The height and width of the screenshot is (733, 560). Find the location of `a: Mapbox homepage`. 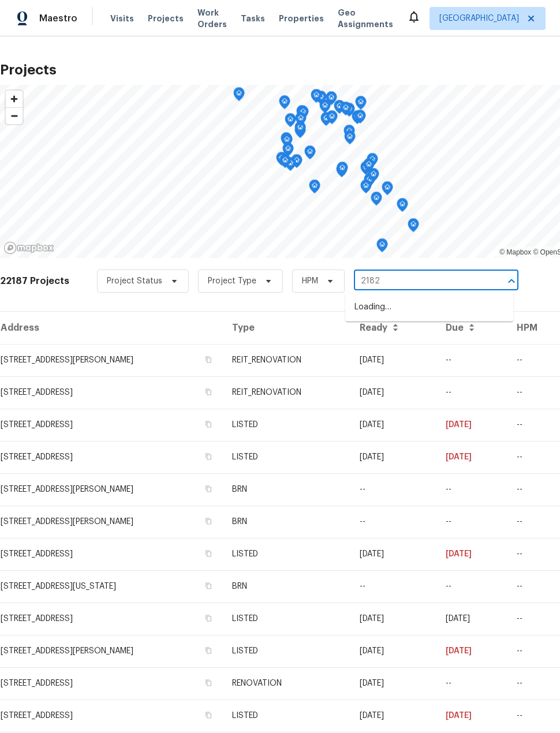

a: Mapbox homepage is located at coordinates (29, 248).